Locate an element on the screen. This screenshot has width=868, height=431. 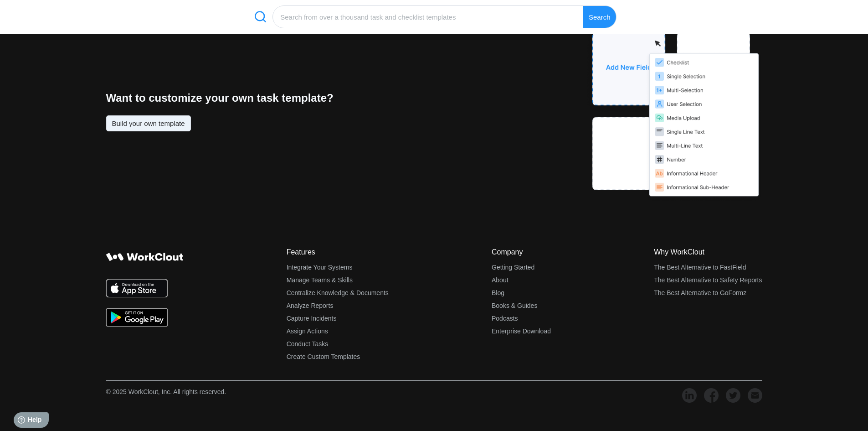
div: © 2025 WorkClout, Inc. All rights reserved. is located at coordinates (167, 398).